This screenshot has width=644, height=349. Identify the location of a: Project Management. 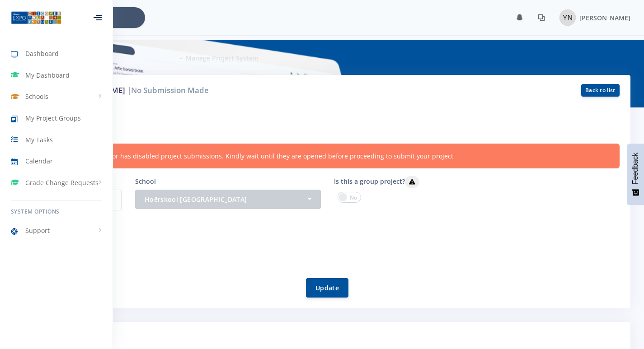
(144, 58).